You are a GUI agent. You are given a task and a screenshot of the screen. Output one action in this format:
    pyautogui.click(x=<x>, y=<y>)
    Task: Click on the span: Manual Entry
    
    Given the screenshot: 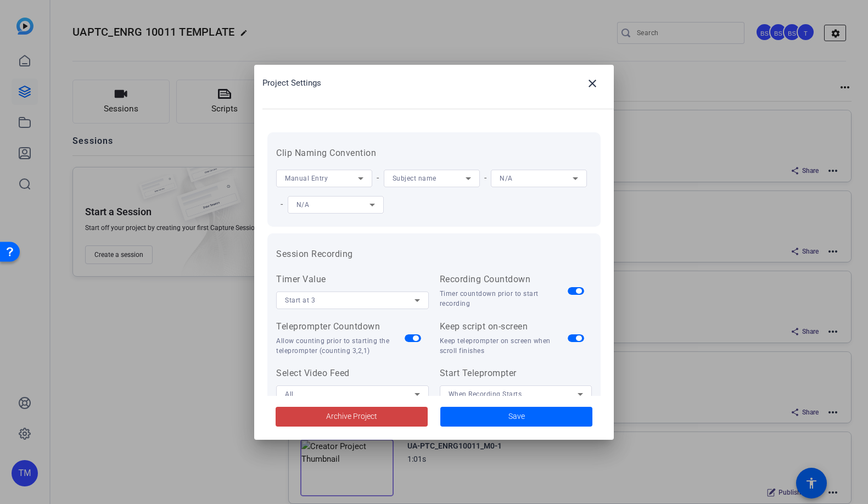 What is the action you would take?
    pyautogui.click(x=306, y=178)
    